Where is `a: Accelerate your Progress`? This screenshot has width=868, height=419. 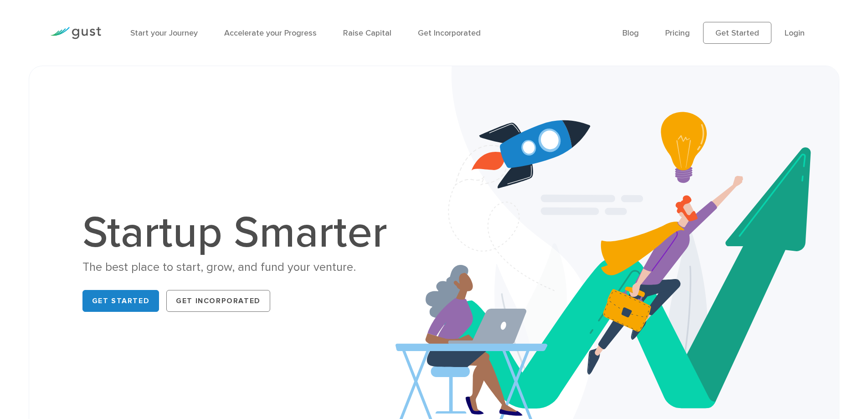
a: Accelerate your Progress is located at coordinates (270, 33).